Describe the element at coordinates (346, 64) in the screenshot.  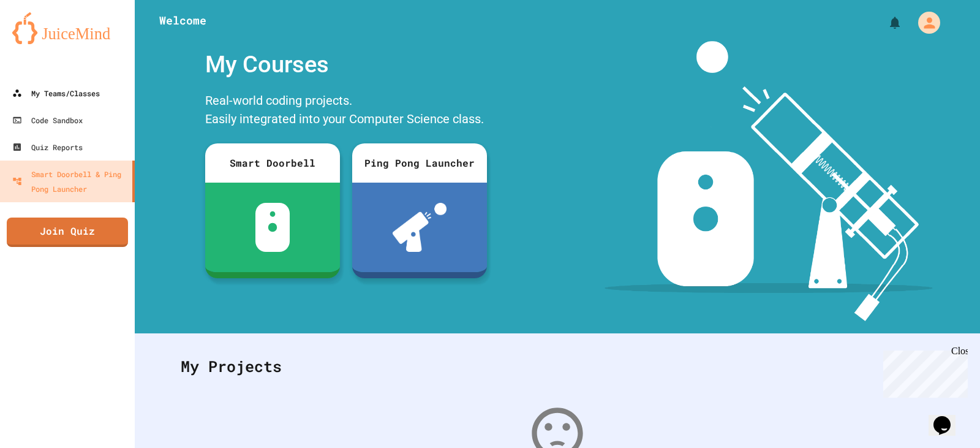
I see `div: My Courses` at that location.